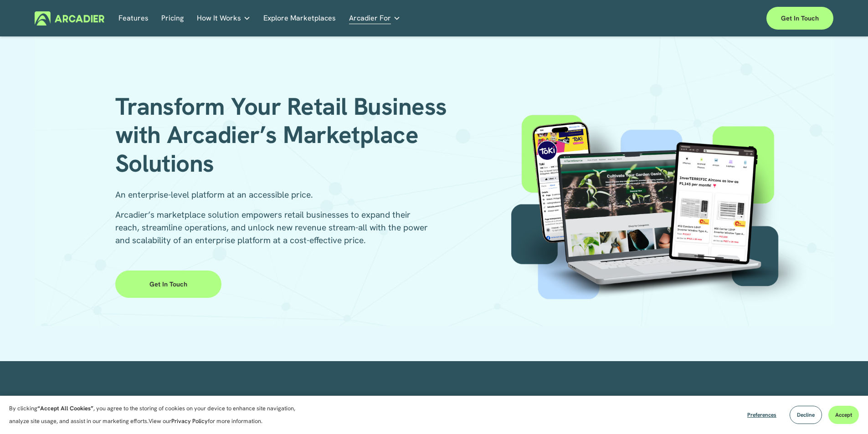  Describe the element at coordinates (805, 415) in the screenshot. I see `span: Decline` at that location.